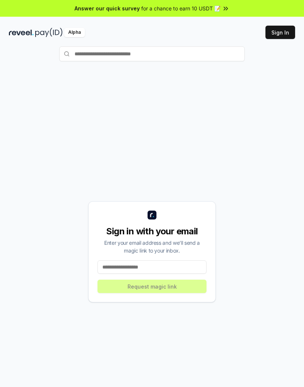 The width and height of the screenshot is (304, 387). What do you see at coordinates (152, 246) in the screenshot?
I see `div: Enter your email address and we’ll send a magic link to your inbox.` at bounding box center [152, 246].